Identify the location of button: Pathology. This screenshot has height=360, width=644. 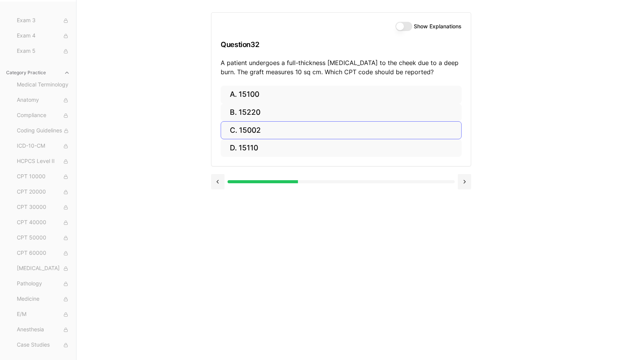
(43, 284).